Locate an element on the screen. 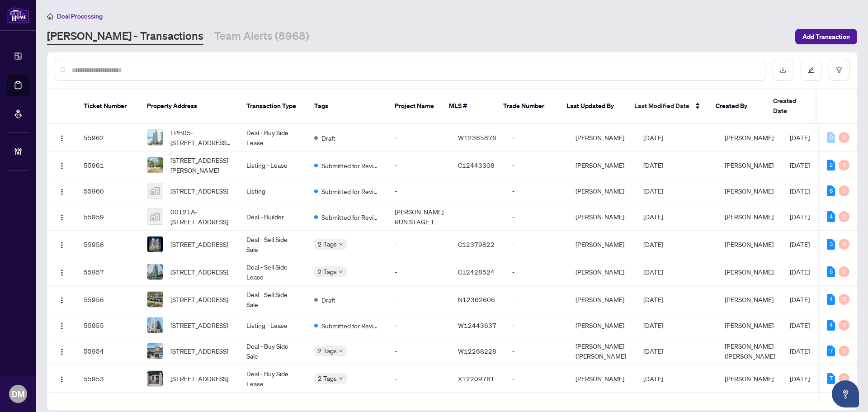 The width and height of the screenshot is (868, 412). td: Deal - Builder is located at coordinates (273, 217).